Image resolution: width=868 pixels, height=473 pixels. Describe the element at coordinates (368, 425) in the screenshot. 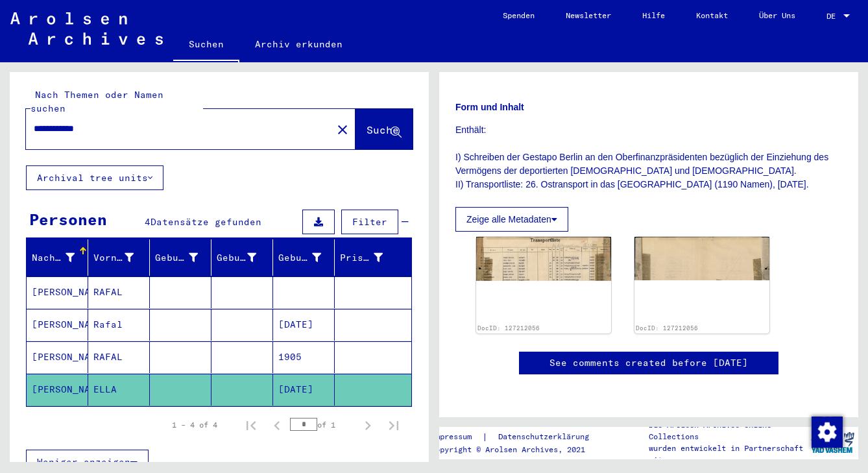

I see `button: Next page` at that location.